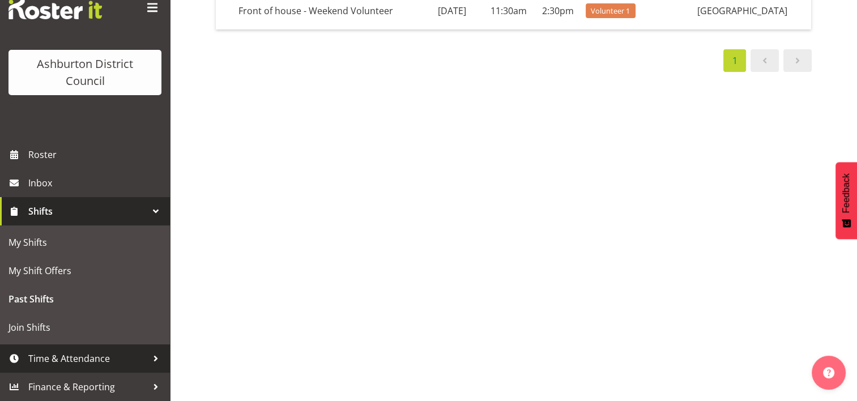 This screenshot has width=857, height=401. What do you see at coordinates (85, 299) in the screenshot?
I see `span: Past Shifts` at bounding box center [85, 299].